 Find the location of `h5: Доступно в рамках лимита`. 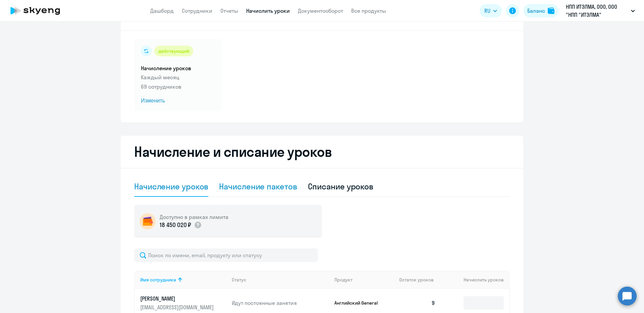

h5: Доступно в рамках лимита is located at coordinates (194, 217).